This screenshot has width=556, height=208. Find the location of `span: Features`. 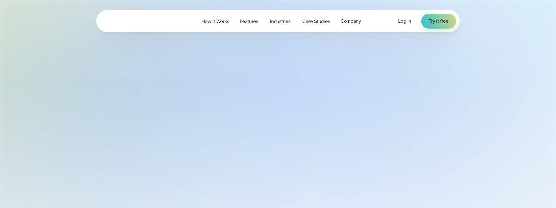

span: Features is located at coordinates (249, 21).